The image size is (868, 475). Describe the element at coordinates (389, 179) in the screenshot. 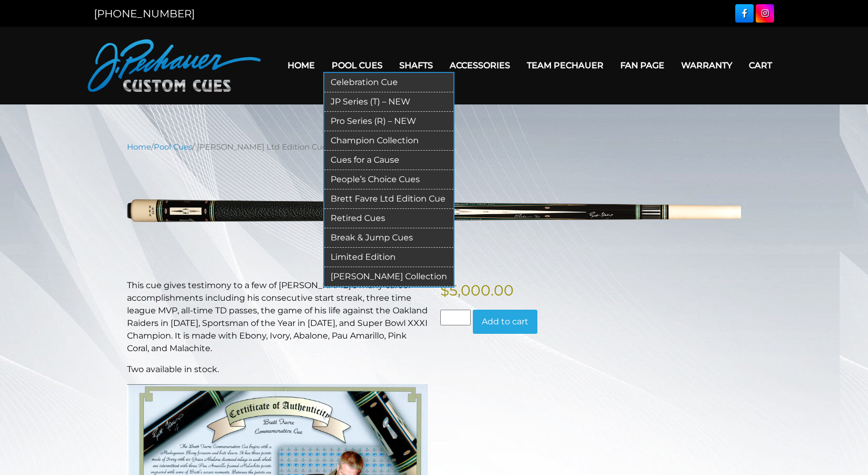

I see `a: People’s Choice Cues` at that location.